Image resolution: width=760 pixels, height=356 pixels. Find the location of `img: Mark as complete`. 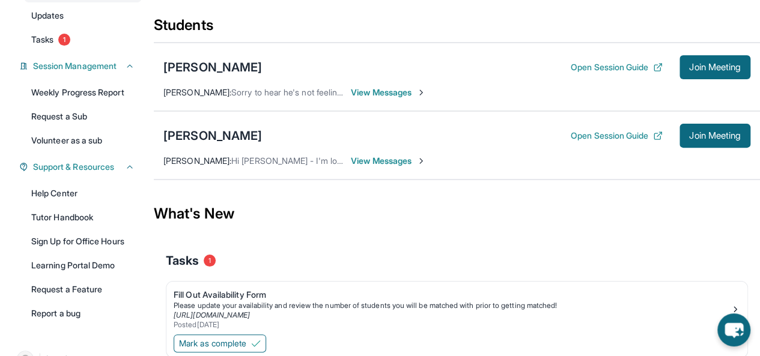

img: Mark as complete is located at coordinates (256, 344).